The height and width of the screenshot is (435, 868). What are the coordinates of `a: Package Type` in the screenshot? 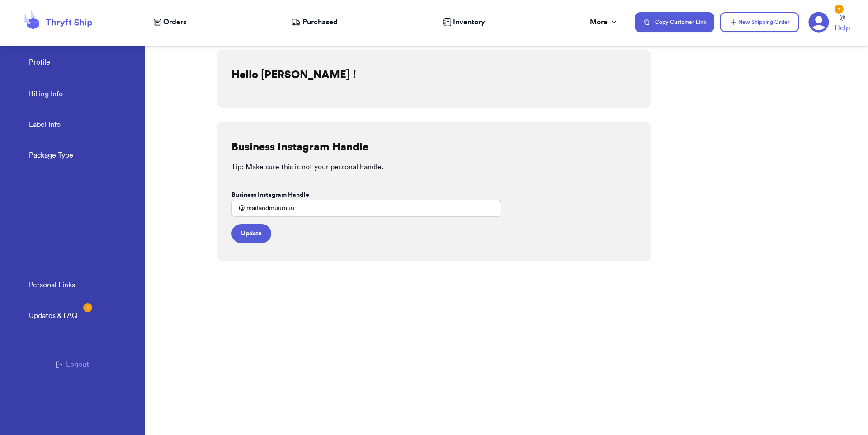 It's located at (51, 156).